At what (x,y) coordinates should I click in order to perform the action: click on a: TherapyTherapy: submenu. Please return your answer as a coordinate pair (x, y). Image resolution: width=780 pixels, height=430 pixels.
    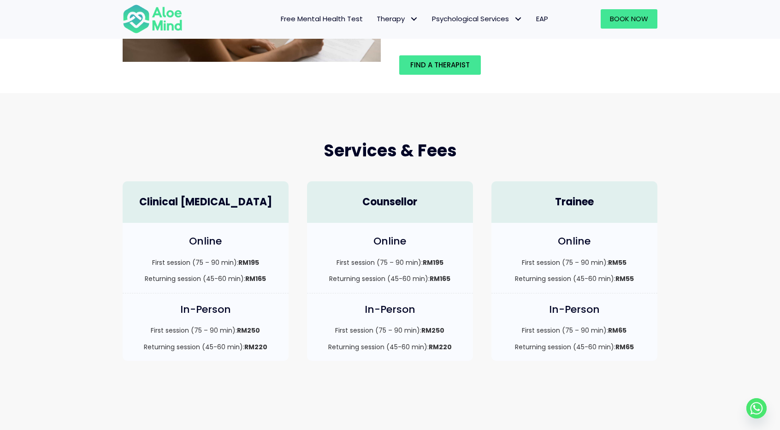
    Looking at the image, I should click on (397, 19).